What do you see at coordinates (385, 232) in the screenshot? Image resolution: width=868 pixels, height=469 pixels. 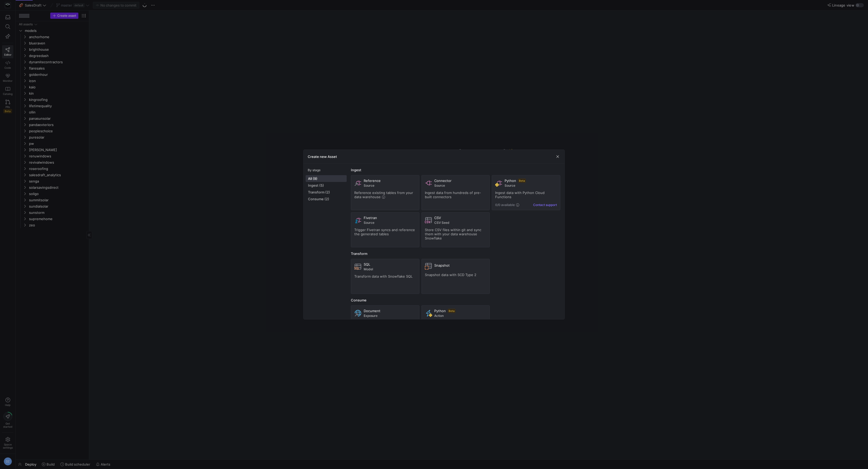 I see `span: Trigger Fivetran syncs and reference the generated tables` at bounding box center [385, 232].